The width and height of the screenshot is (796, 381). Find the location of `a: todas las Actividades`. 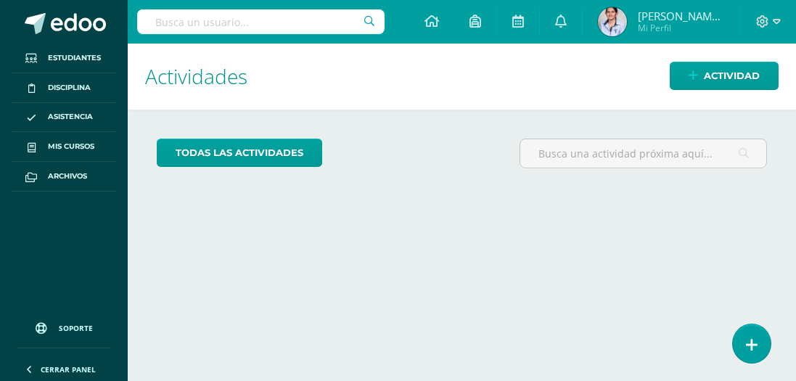

a: todas las Actividades is located at coordinates (240, 152).